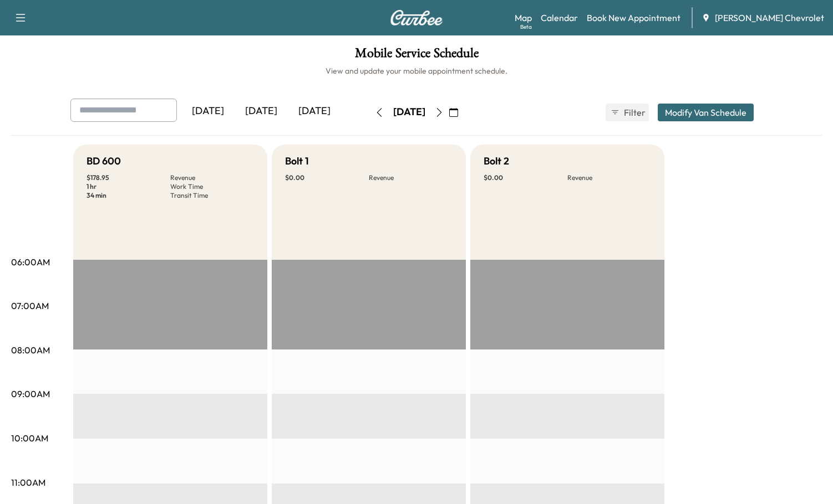 The image size is (833, 504). I want to click on h5: BD 600, so click(104, 162).